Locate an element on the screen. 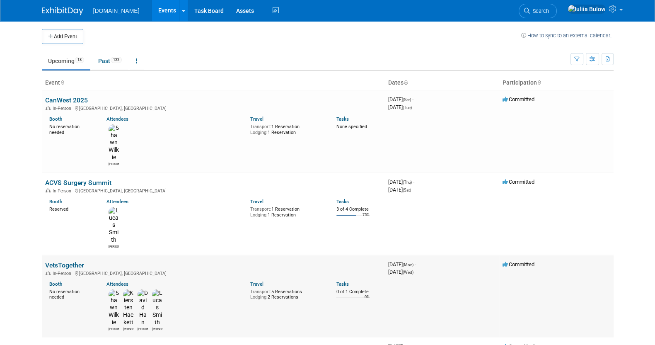 Image resolution: width=655 pixels, height=345 pixels. span: 18 is located at coordinates (80, 60).